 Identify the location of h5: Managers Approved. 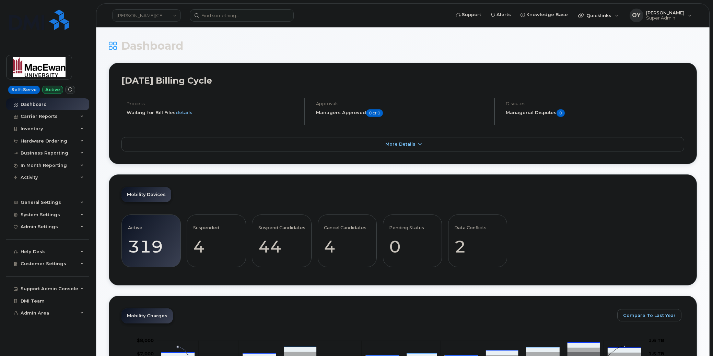
(402, 113).